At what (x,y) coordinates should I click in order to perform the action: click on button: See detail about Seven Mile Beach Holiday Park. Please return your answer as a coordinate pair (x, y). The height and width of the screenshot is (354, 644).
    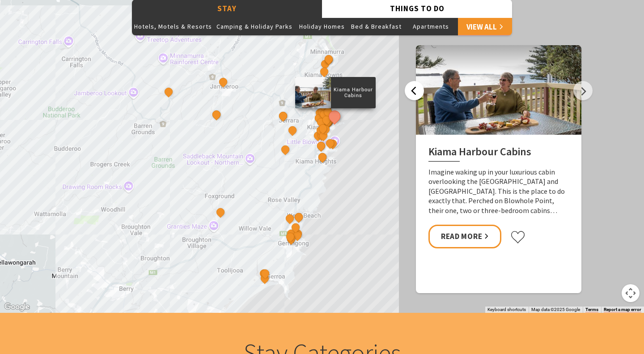
    Looking at the image, I should click on (265, 278).